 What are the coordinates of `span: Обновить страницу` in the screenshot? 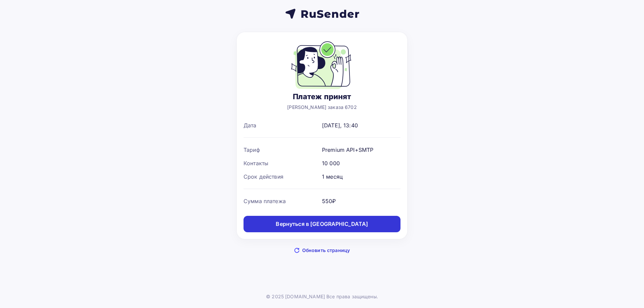 It's located at (326, 250).